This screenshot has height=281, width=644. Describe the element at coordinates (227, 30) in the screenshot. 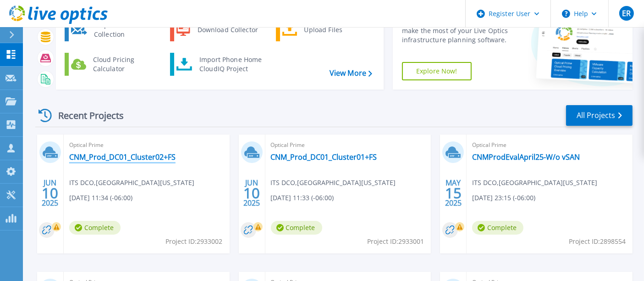

I see `div: Download Collector` at that location.